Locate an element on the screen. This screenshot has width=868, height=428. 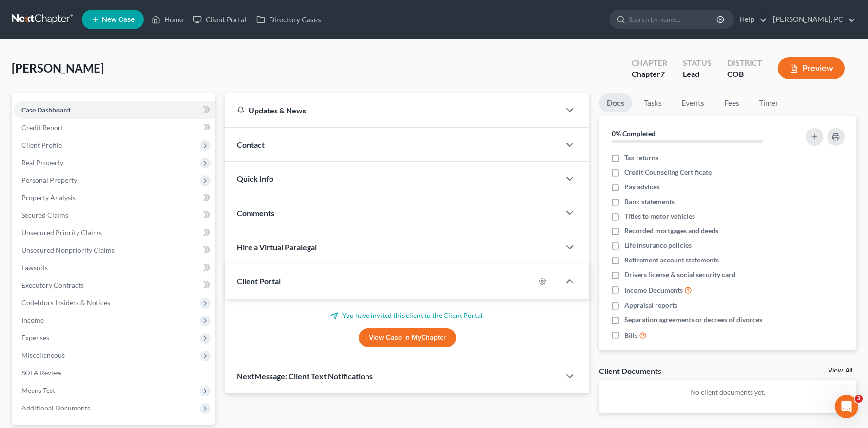
a: Tasks is located at coordinates (653, 103).